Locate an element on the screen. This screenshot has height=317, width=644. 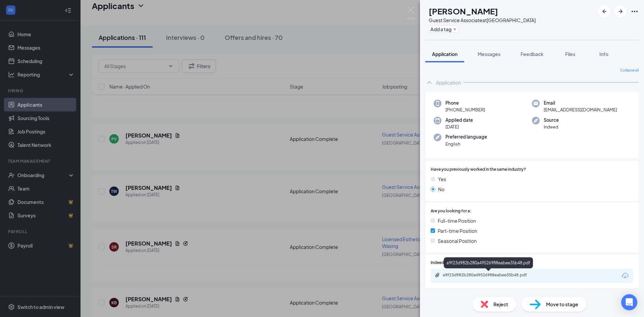
span: Application is located at coordinates (445, 54).